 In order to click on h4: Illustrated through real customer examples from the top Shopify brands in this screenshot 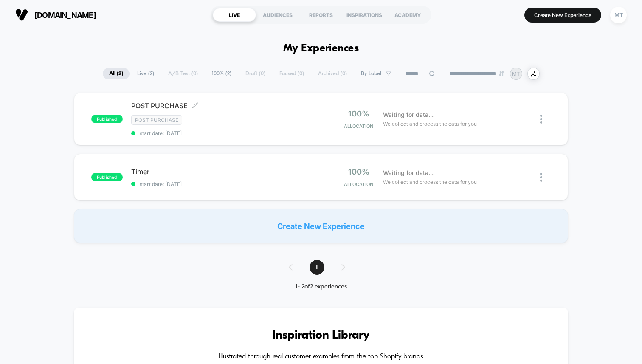, I will do `click(321, 357)`.